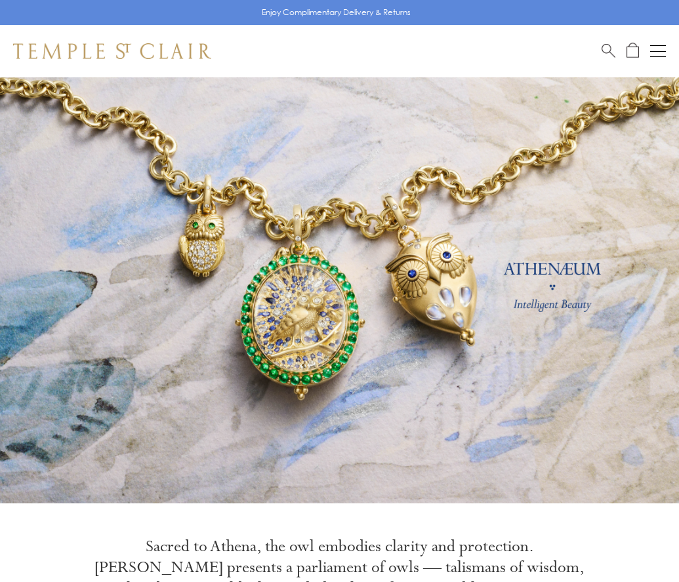 Image resolution: width=679 pixels, height=582 pixels. I want to click on p: Enjoy Complimentary Delivery & Returns, so click(336, 12).